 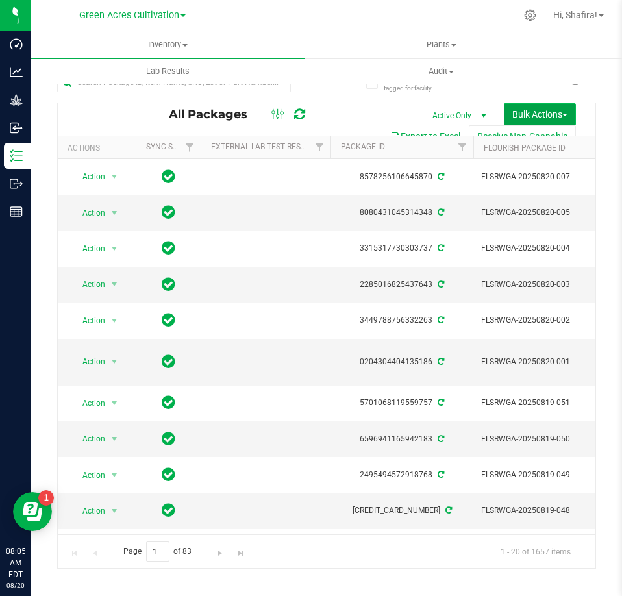 What do you see at coordinates (16, 72) in the screenshot?
I see `inline-svg: Analytics` at bounding box center [16, 72].